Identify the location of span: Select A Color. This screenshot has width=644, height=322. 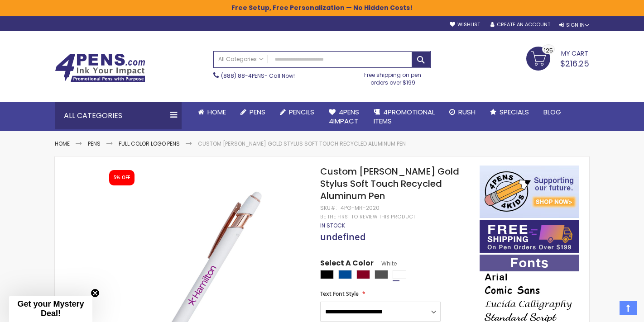
(347, 265).